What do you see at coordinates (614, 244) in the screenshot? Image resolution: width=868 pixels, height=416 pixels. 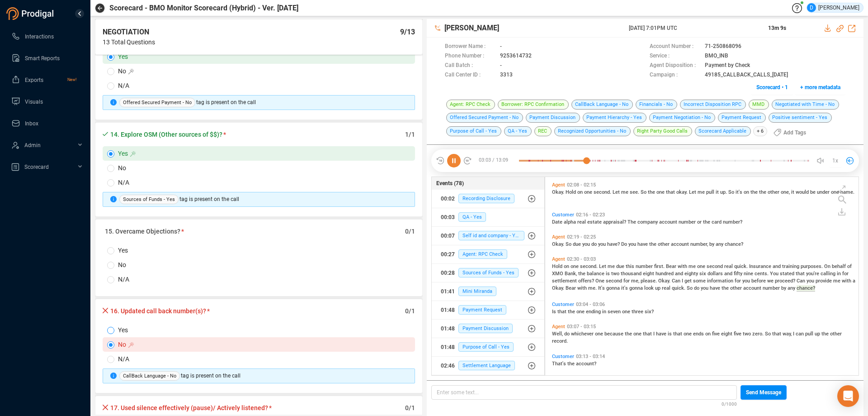 I see `span: have?` at bounding box center [614, 244].